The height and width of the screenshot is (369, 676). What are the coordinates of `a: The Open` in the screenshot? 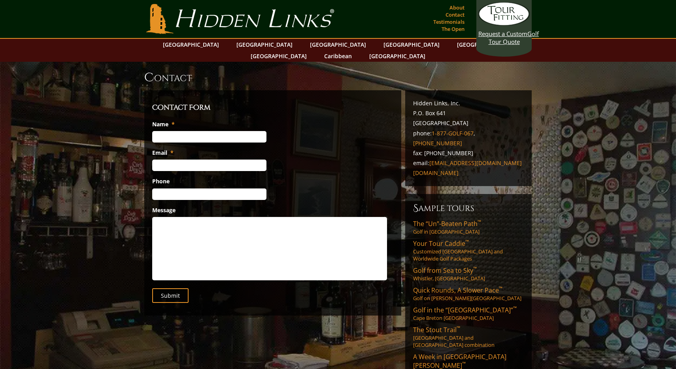 It's located at (453, 29).